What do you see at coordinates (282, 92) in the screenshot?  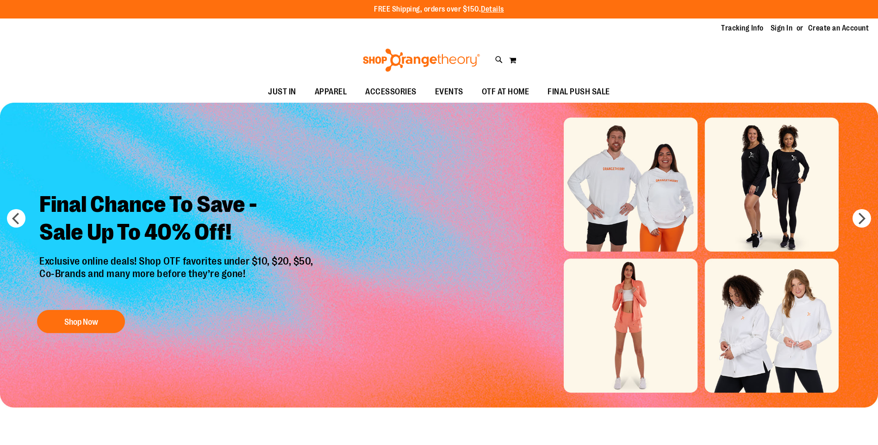 I see `span: JUST IN` at bounding box center [282, 92].